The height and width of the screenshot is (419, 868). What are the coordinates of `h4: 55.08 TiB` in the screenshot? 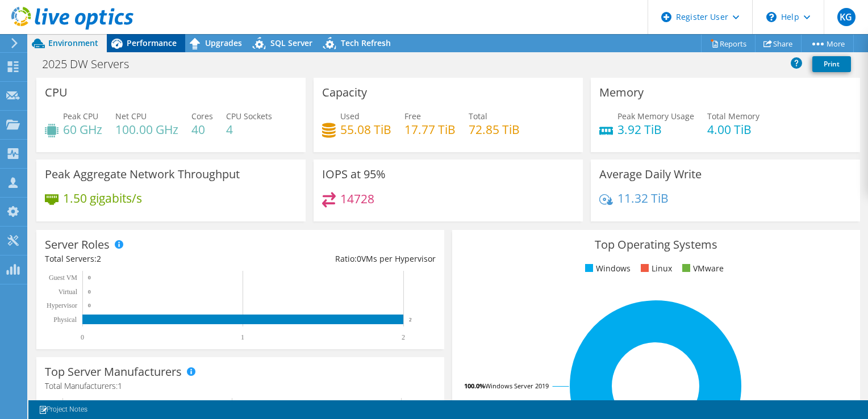 It's located at (366, 130).